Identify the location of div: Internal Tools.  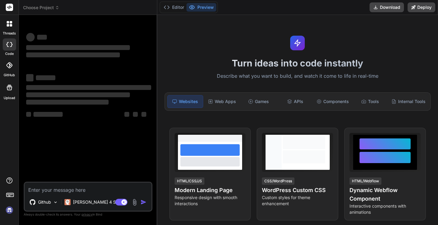
(409, 101).